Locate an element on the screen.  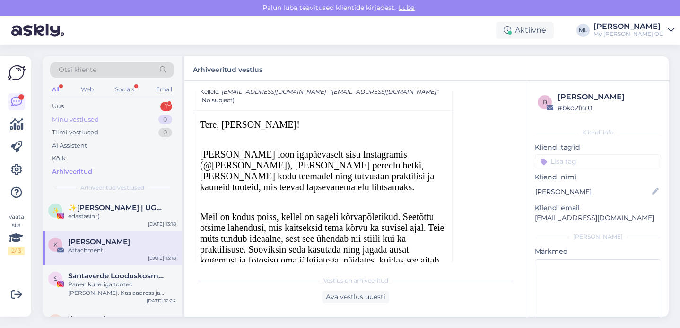
span: b is located at coordinates (545, 102).